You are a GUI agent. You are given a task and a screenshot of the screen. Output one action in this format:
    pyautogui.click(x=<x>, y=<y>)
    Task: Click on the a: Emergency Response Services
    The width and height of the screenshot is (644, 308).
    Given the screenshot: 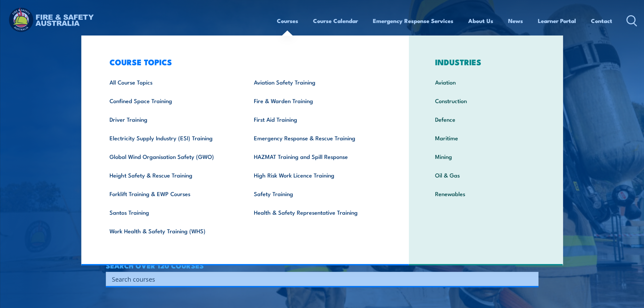 What is the action you would take?
    pyautogui.click(x=413, y=21)
    